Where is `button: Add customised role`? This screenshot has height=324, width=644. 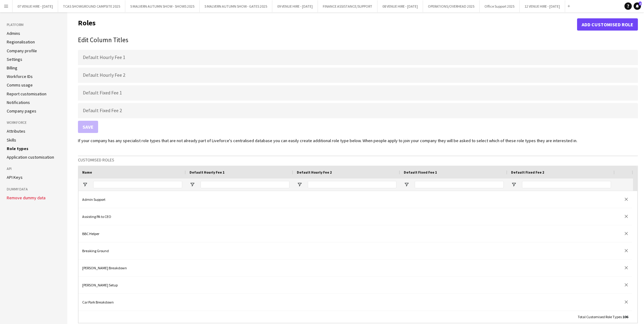 button: Add customised role is located at coordinates (607, 25).